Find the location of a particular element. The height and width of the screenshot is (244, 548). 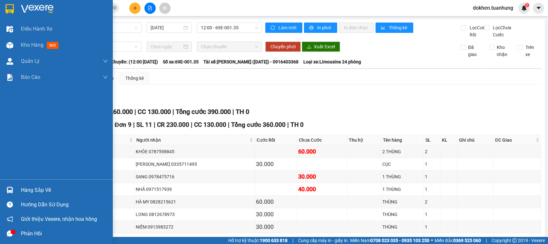

div: LONG 0812678973 is located at coordinates (195, 215).